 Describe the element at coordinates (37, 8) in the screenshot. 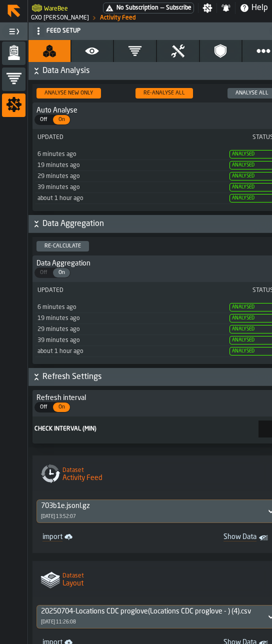

I see `a: logo-header` at that location.